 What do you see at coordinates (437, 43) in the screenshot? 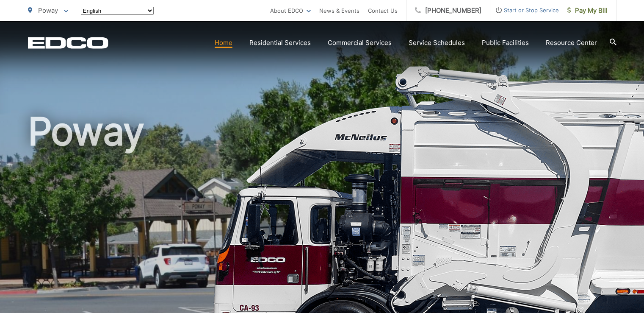
I see `a: Service Schedules` at bounding box center [437, 43].